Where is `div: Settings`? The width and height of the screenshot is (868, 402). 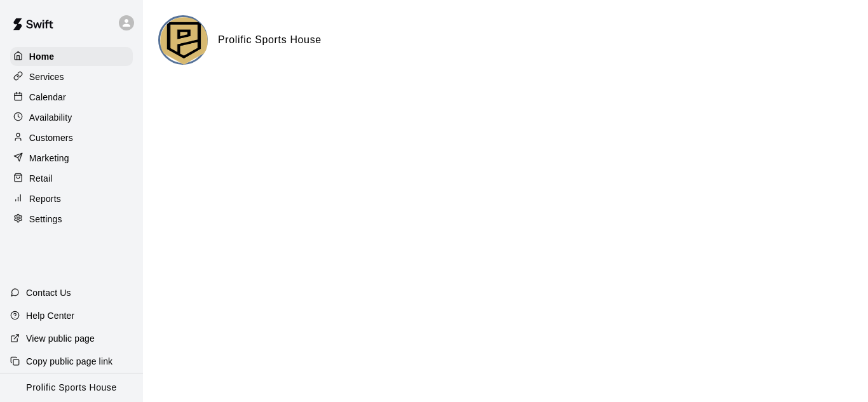 div: Settings is located at coordinates (71, 219).